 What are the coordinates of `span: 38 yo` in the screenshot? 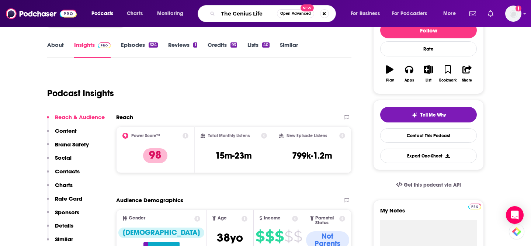 It's located at (230, 238).